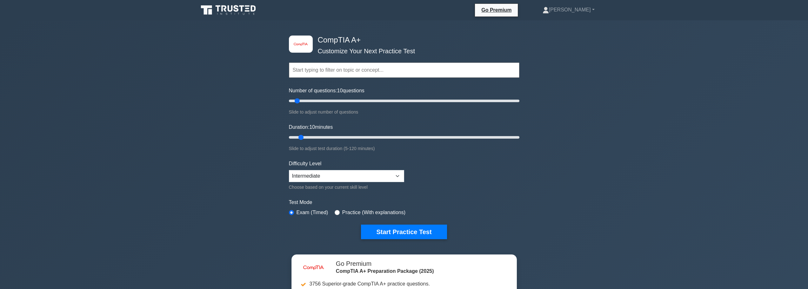  Describe the element at coordinates (404, 232) in the screenshot. I see `button: Start Practice Test` at that location.